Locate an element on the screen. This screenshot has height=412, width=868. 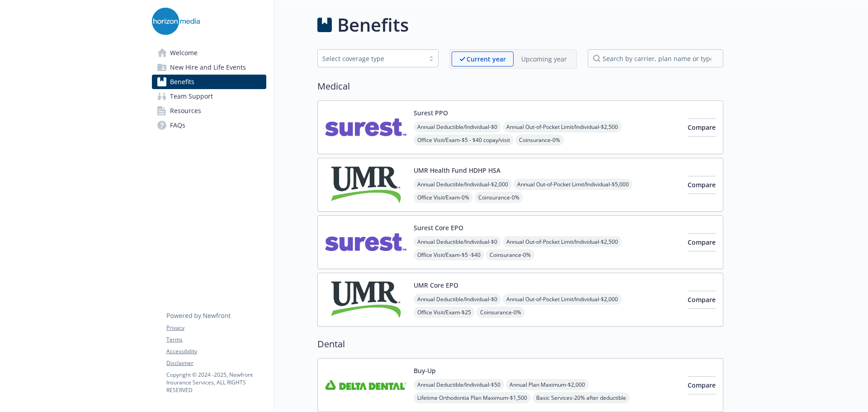
h1: Benefits is located at coordinates (373, 25).